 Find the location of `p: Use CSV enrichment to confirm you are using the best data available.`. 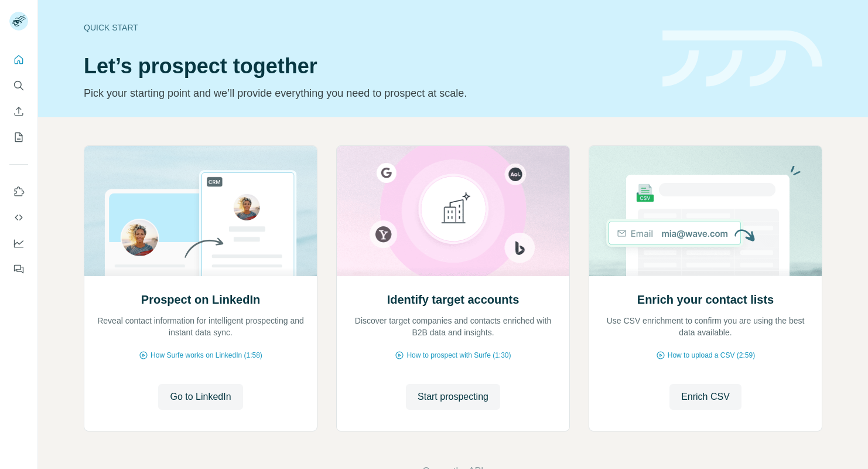

p: Use CSV enrichment to confirm you are using the best data available. is located at coordinates (705, 327).